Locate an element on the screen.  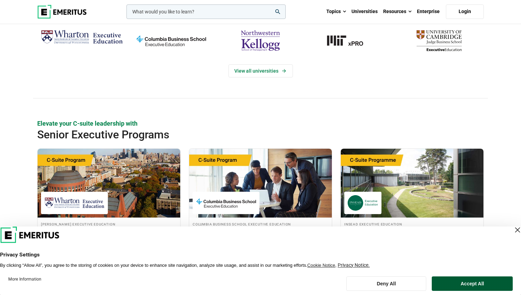
a: Finance Course by Columbia Business School Executive Education - September 29, 2025 Columbia Busi... is located at coordinates (260, 205).